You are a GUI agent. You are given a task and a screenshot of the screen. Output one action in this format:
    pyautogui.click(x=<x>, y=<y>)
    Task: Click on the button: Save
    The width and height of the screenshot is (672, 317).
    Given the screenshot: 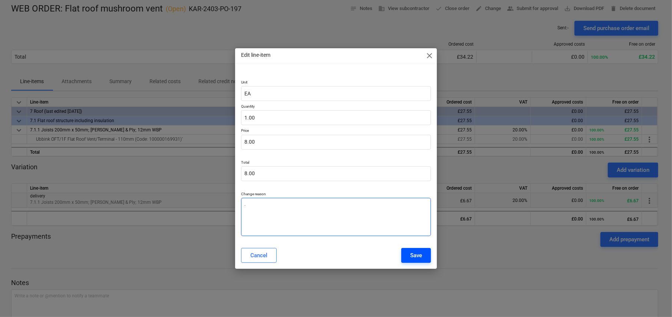 What is the action you would take?
    pyautogui.click(x=416, y=255)
    